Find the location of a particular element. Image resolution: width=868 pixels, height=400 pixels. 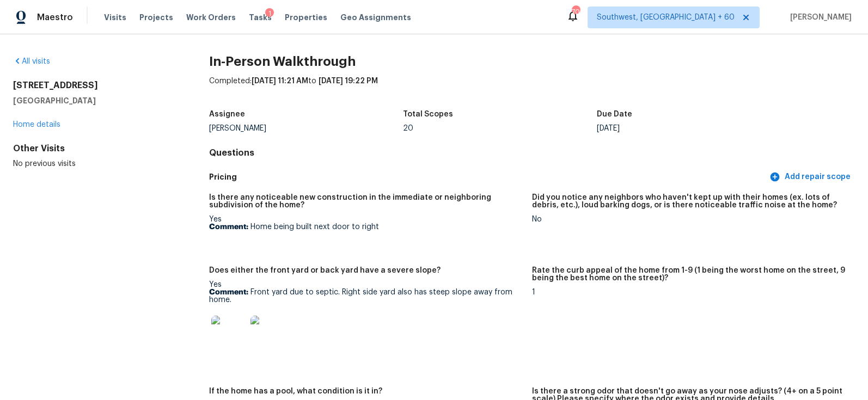

h5: Does either the front yard or back yard have a severe slope? is located at coordinates (324, 270).